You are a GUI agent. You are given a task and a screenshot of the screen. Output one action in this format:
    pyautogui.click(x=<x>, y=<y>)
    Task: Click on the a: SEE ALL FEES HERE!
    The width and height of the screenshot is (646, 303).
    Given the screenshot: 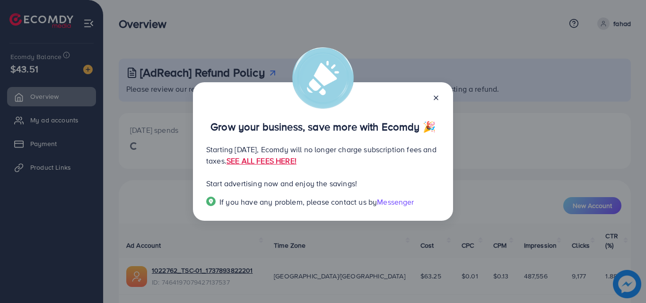 What is the action you would take?
    pyautogui.click(x=261, y=161)
    